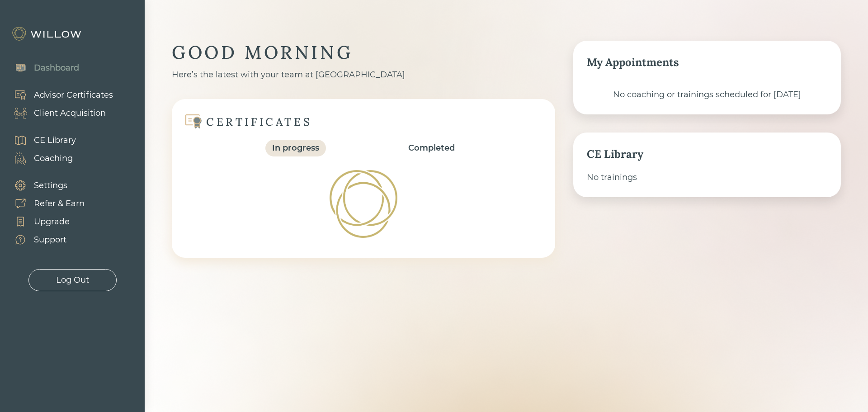 The image size is (868, 412). Describe the element at coordinates (42, 68) in the screenshot. I see `a: Dashboard` at that location.